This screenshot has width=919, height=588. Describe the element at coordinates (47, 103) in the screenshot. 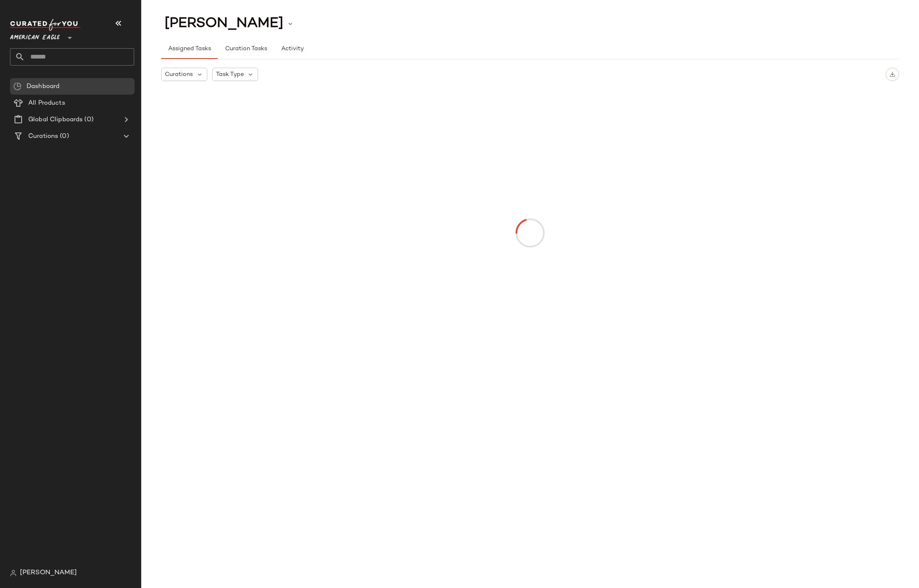

I see `span: All Products` at that location.